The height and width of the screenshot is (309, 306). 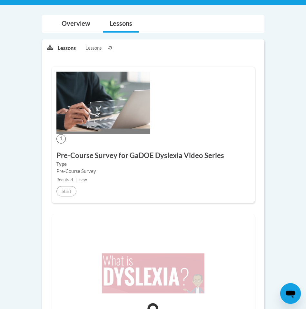 What do you see at coordinates (153, 164) in the screenshot?
I see `label: Type` at bounding box center [153, 164].